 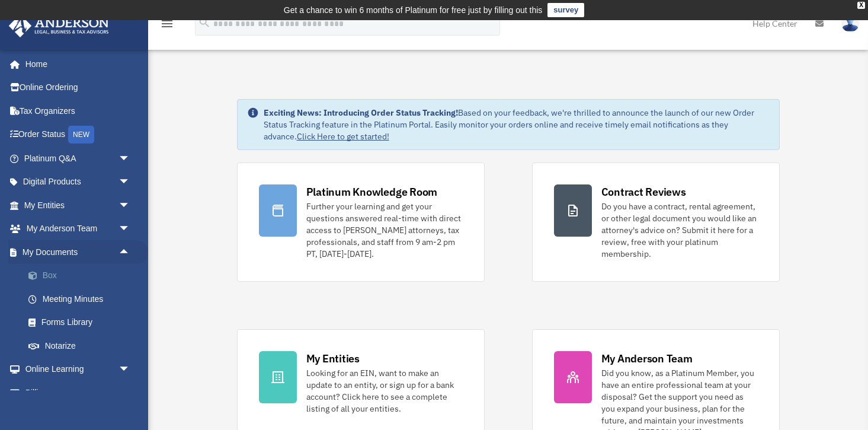 I want to click on a: Contract Reviews Do you have a contract, rental agreement, or other legal document you would like..., so click(x=656, y=222).